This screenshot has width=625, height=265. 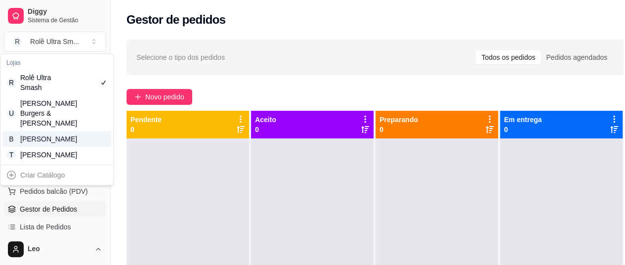 What do you see at coordinates (180, 57) in the screenshot?
I see `span: Selecione o tipo dos pedidos` at bounding box center [180, 57].